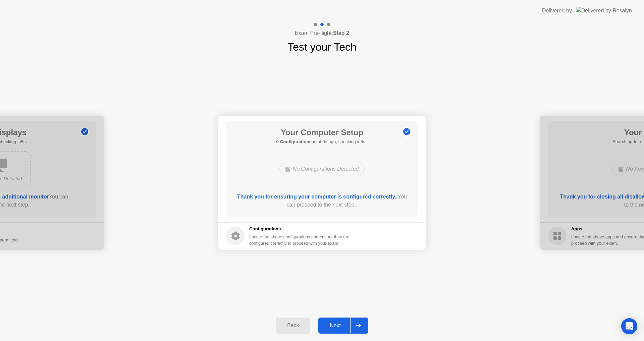 This screenshot has height=341, width=644. I want to click on div: No Configurations Detected, so click(322, 169).